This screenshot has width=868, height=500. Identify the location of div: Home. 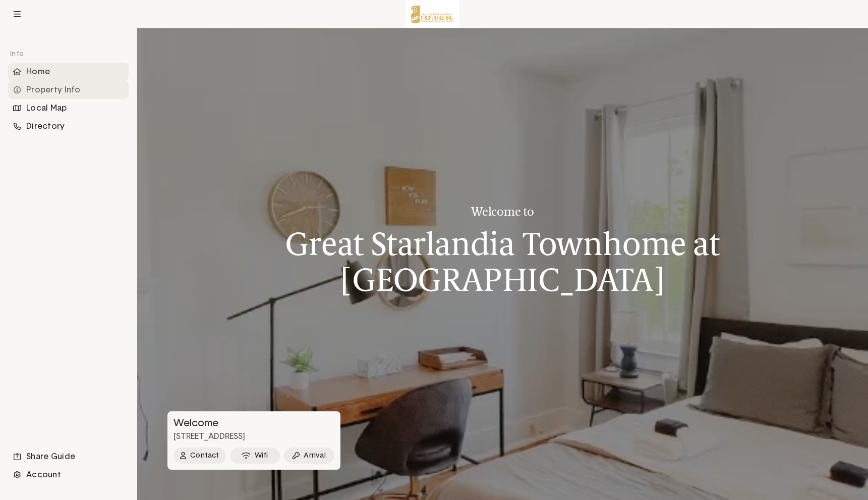
(68, 72).